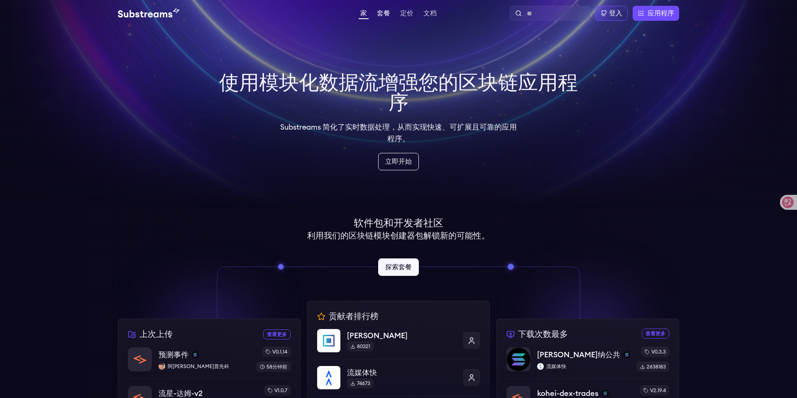 This screenshot has height=398, width=797. I want to click on img: Substream的标志, so click(149, 13).